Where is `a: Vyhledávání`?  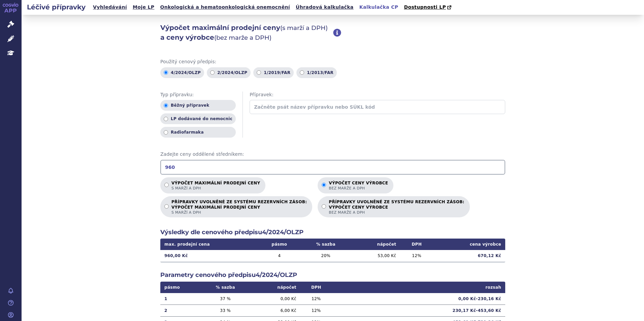
a: Vyhledávání is located at coordinates (110, 7).